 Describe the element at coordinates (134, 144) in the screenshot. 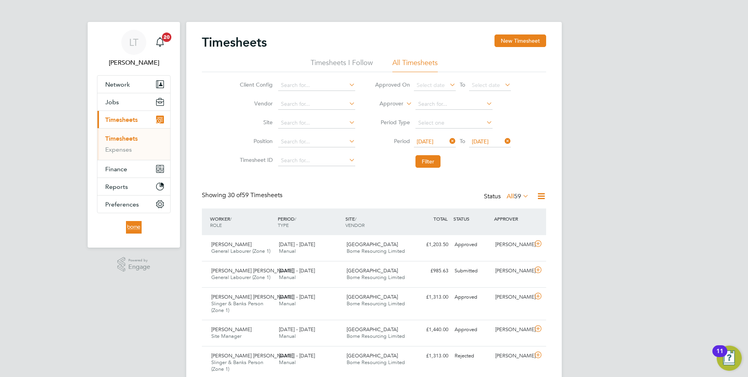

I see `div: Timesheets` at that location.